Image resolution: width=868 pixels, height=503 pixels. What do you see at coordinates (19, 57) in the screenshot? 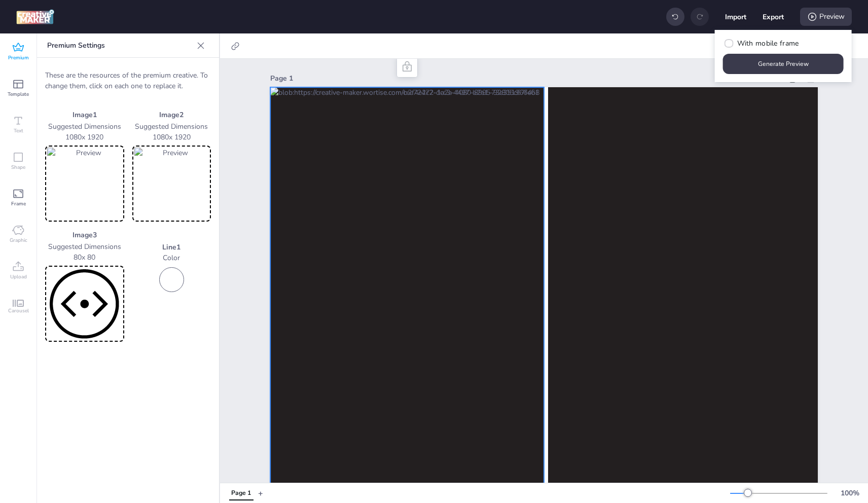
I see `span: Premium` at bounding box center [19, 57].